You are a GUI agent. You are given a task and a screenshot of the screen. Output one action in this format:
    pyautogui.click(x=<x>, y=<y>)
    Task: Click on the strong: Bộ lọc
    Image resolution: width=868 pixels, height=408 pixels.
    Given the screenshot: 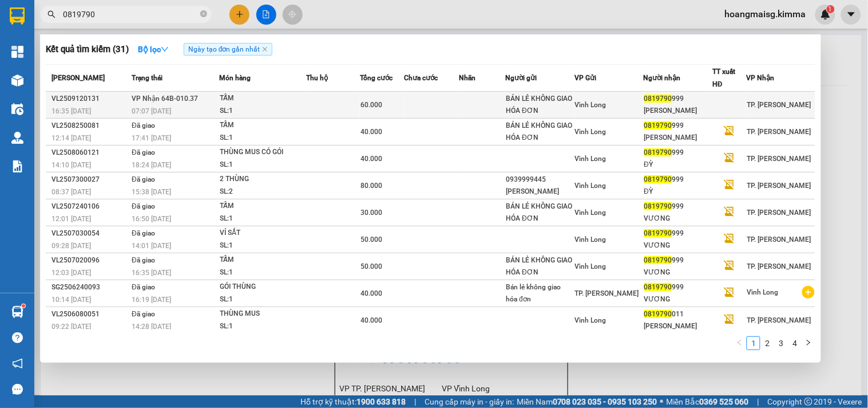 What is the action you would take?
    pyautogui.click(x=153, y=49)
    